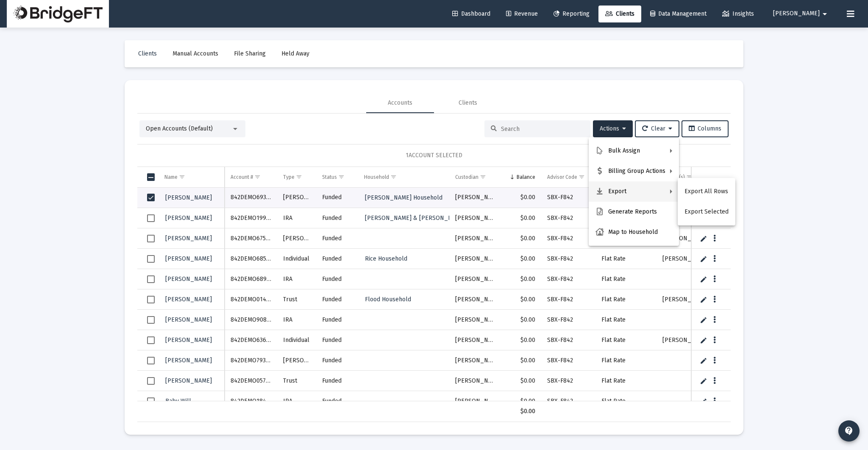 The width and height of the screenshot is (868, 450). I want to click on button: Export, so click(634, 192).